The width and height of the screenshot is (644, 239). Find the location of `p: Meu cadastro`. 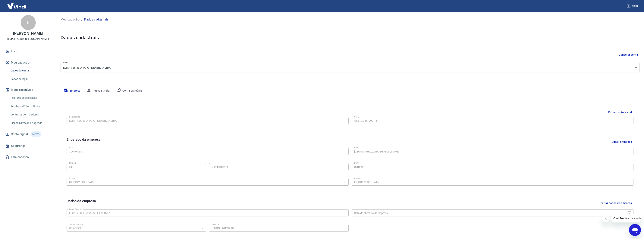

p: Meu cadastro is located at coordinates (70, 19).